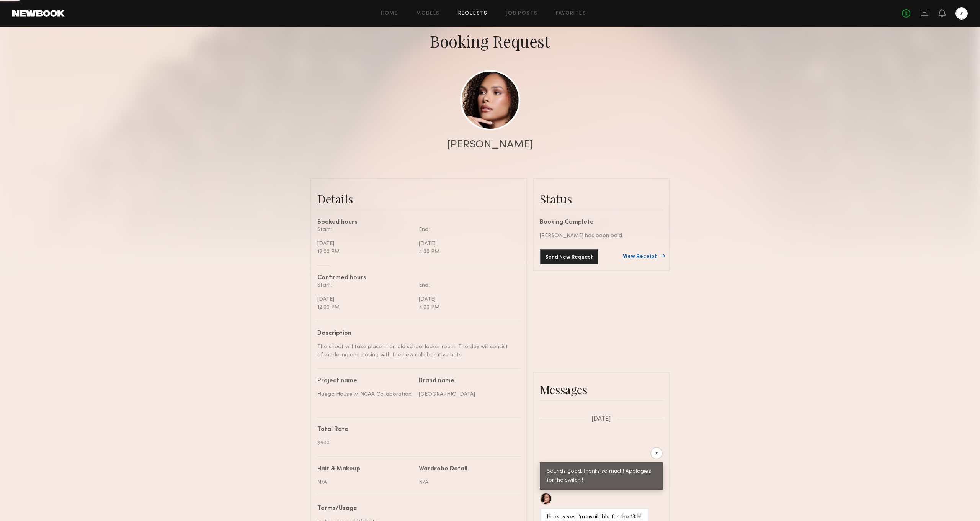 Image resolution: width=980 pixels, height=521 pixels. Describe the element at coordinates (571, 13) in the screenshot. I see `a: Favorites` at that location.